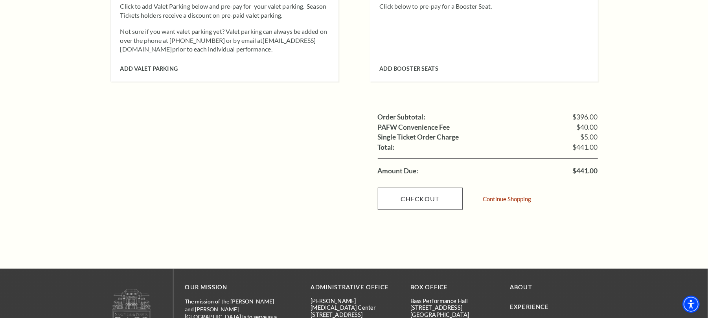  What do you see at coordinates (420, 199) in the screenshot?
I see `a: Checkout` at bounding box center [420, 199].